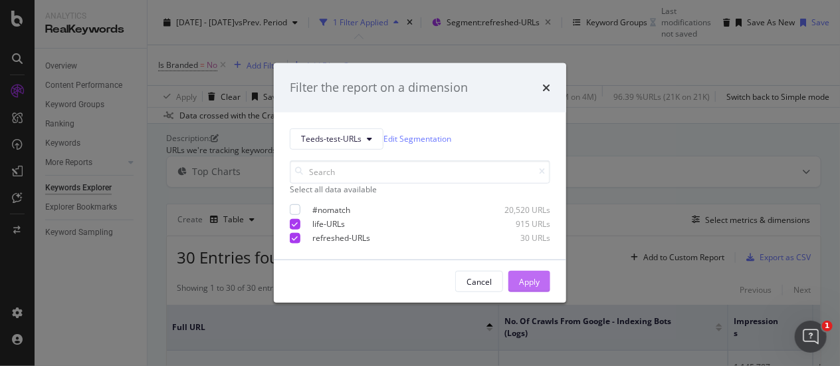  Describe the element at coordinates (379, 88) in the screenshot. I see `div: Filter the report on a dimension` at that location.